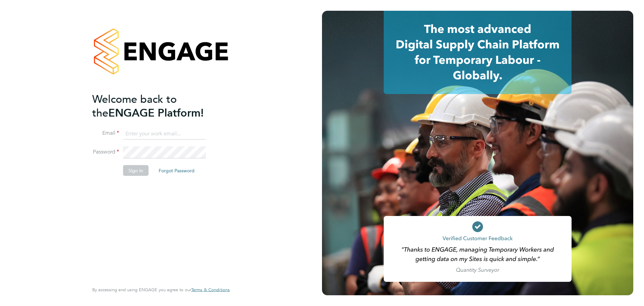  I want to click on span: Terms & Conditions, so click(211, 290).